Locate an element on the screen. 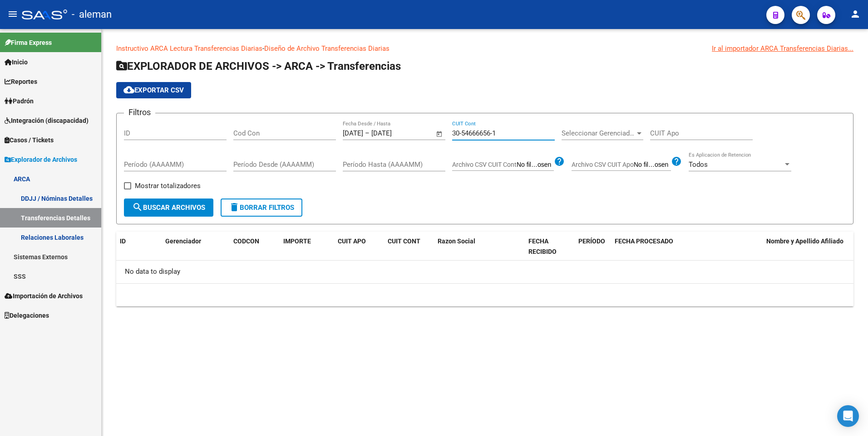 This screenshot has width=868, height=436. span: Archivo CSV CUIT Apo is located at coordinates (602, 165).